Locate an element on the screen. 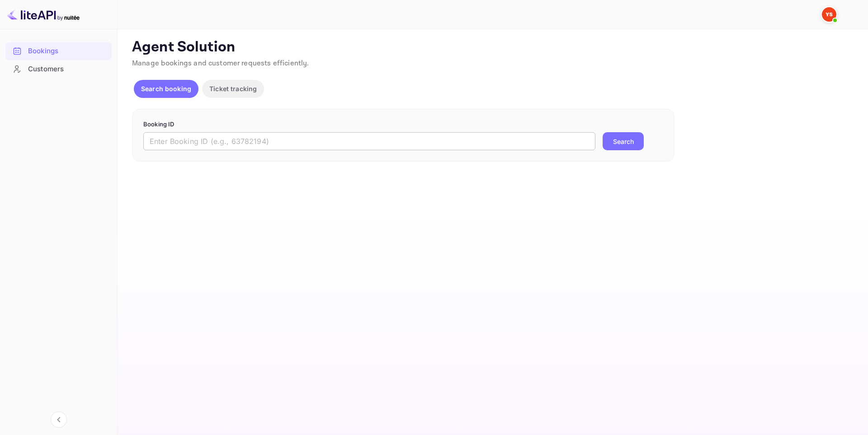  p: Ticket tracking is located at coordinates (233, 89).